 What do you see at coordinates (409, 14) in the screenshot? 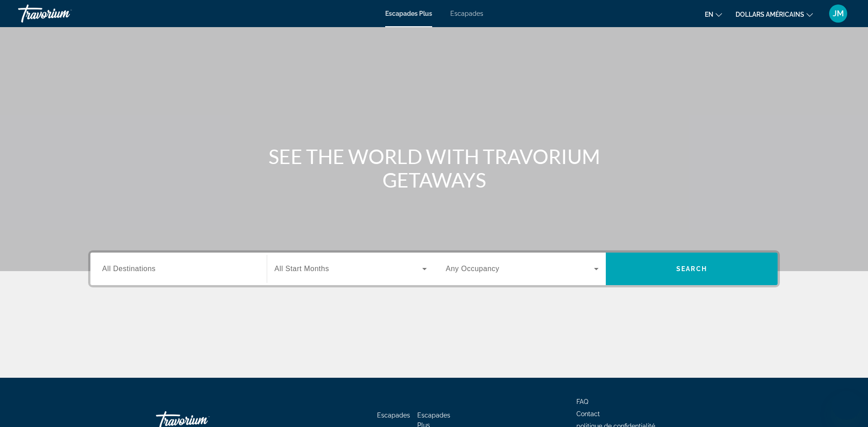
I see `a: Escapades Plus` at bounding box center [409, 14].